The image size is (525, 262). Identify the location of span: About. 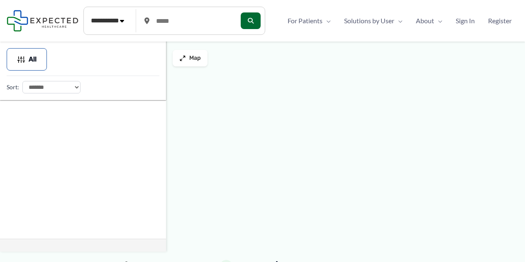
(425, 21).